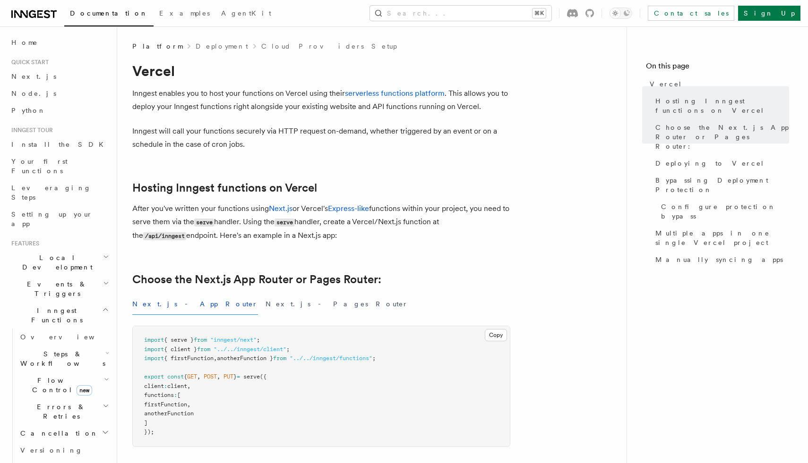  I want to click on span: client, so click(177, 386).